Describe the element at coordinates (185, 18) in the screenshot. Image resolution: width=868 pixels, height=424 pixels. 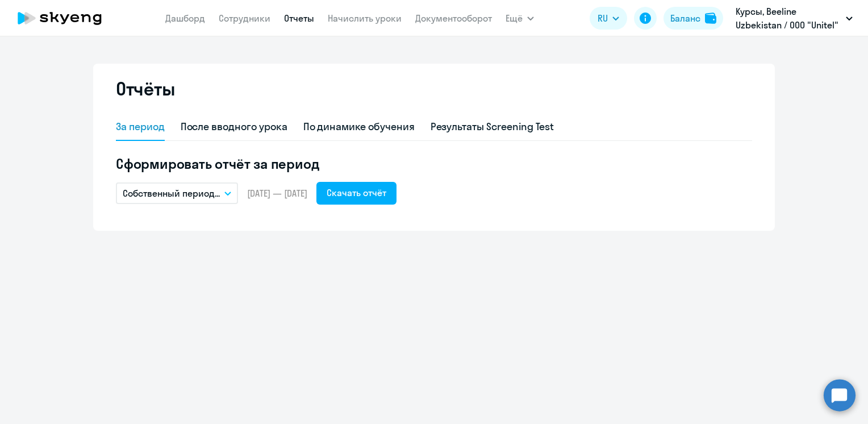
I see `a: Дашборд` at that location.